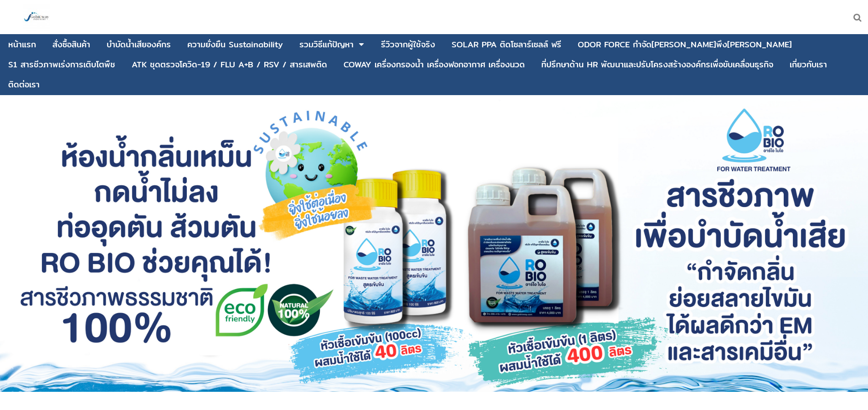  Describe the element at coordinates (71, 45) in the screenshot. I see `a: สั่งซื้อสินค้า` at that location.